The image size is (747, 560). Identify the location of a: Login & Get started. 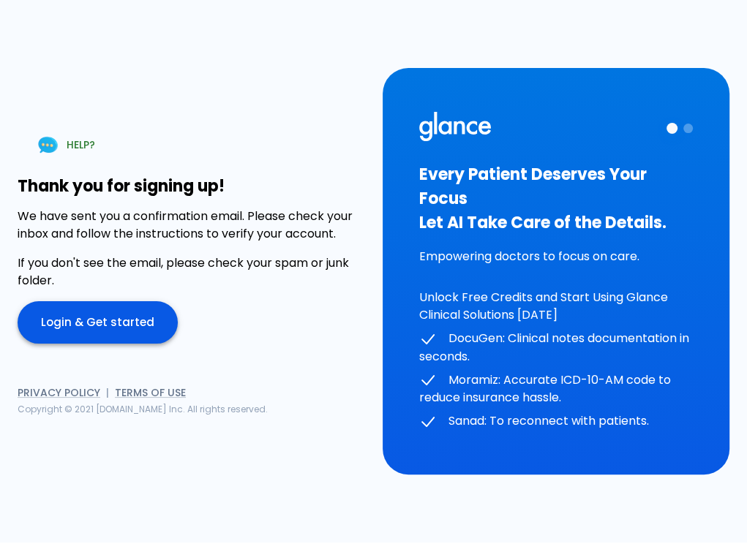
(97, 322).